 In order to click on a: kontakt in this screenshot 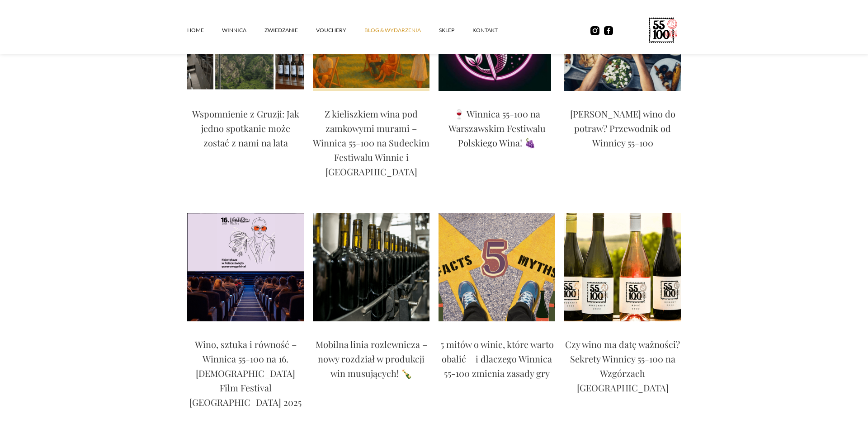, I will do `click(494, 30)`.